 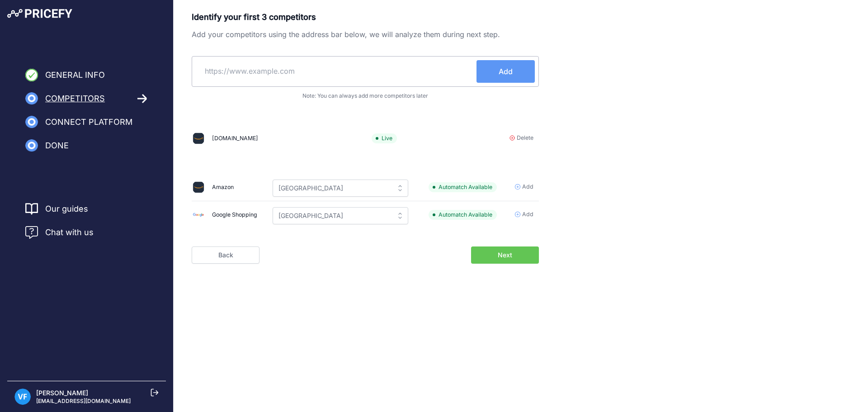 What do you see at coordinates (57, 146) in the screenshot?
I see `span: Done` at bounding box center [57, 146].